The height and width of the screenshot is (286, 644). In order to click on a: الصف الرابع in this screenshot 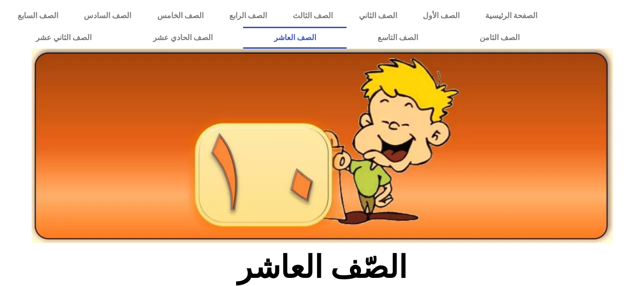, I will do `click(248, 16)`.